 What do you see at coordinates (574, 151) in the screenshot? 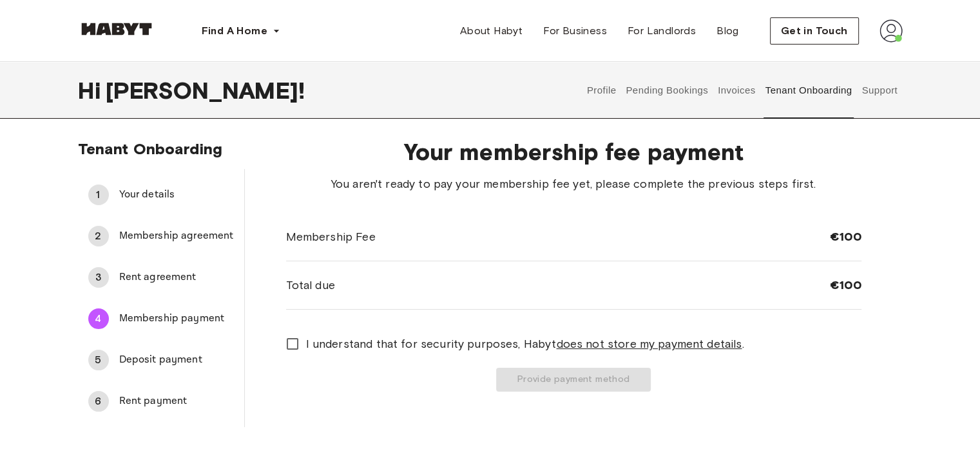
I see `span: Your membership fee payment` at bounding box center [574, 151].